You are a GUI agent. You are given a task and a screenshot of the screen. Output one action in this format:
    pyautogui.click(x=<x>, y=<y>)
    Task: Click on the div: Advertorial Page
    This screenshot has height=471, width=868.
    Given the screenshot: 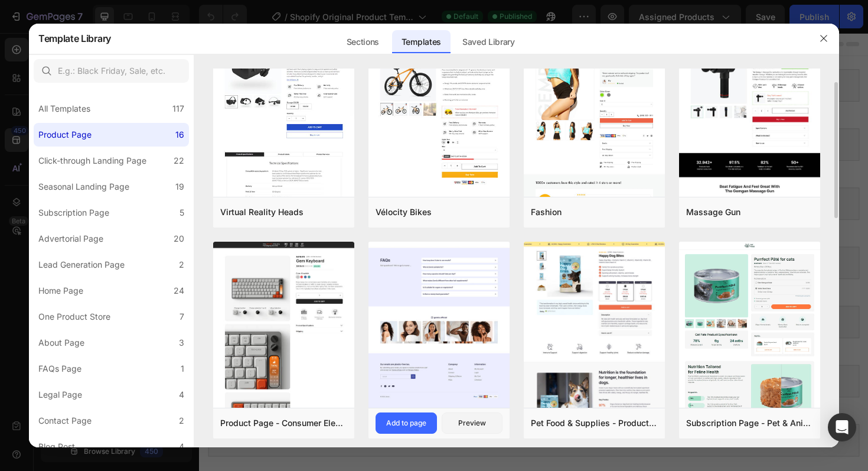 What is the action you would take?
    pyautogui.click(x=71, y=239)
    